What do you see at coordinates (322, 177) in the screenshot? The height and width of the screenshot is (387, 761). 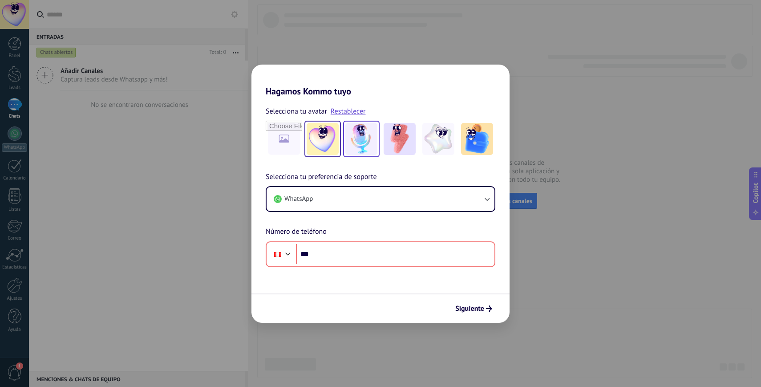 I see `span: Selecciona tu preferencia de soporte` at bounding box center [322, 177].